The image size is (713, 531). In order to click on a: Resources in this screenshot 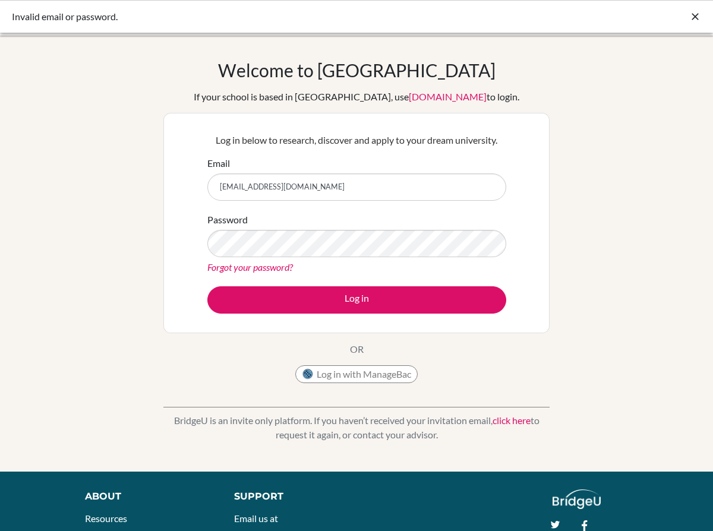, I will do `click(106, 518)`.